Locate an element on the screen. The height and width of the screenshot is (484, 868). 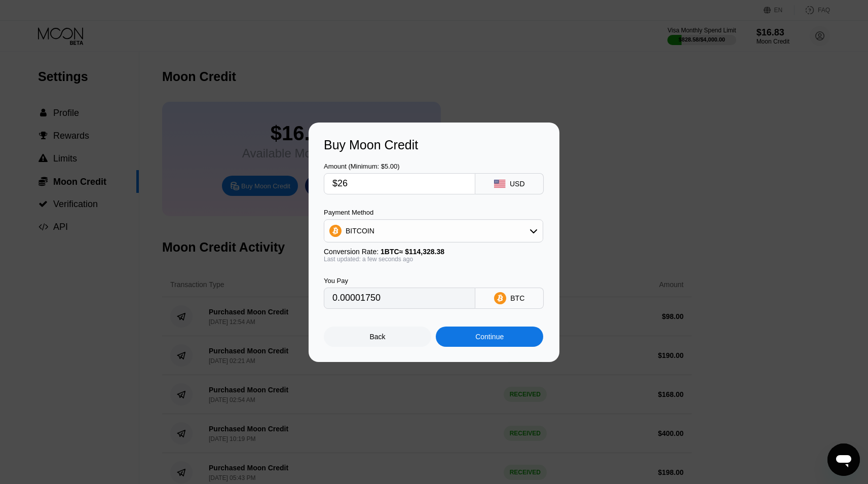
input: $0.00 is located at coordinates (399, 184).